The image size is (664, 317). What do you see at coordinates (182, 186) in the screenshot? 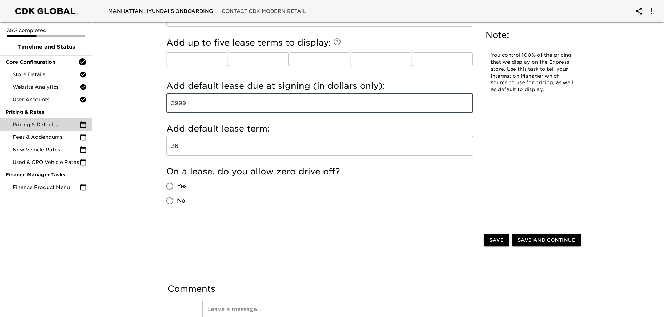
I see `span: Yes` at bounding box center [182, 186].